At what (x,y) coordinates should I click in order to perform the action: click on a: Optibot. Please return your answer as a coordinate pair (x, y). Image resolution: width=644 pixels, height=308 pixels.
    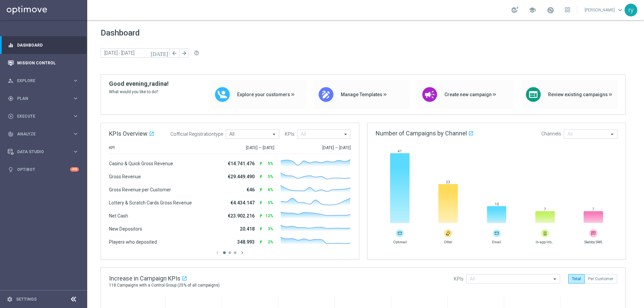
    Looking at the image, I should click on (44, 169).